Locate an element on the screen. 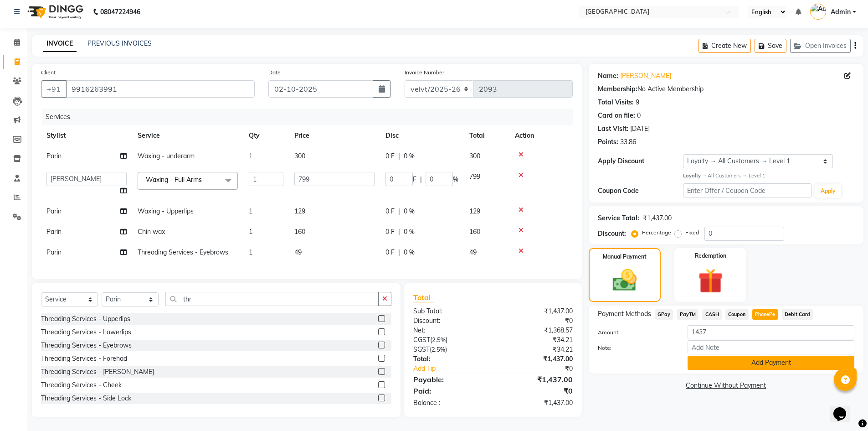 This screenshot has width=868, height=431. div: Apply Discount is located at coordinates (641, 161).